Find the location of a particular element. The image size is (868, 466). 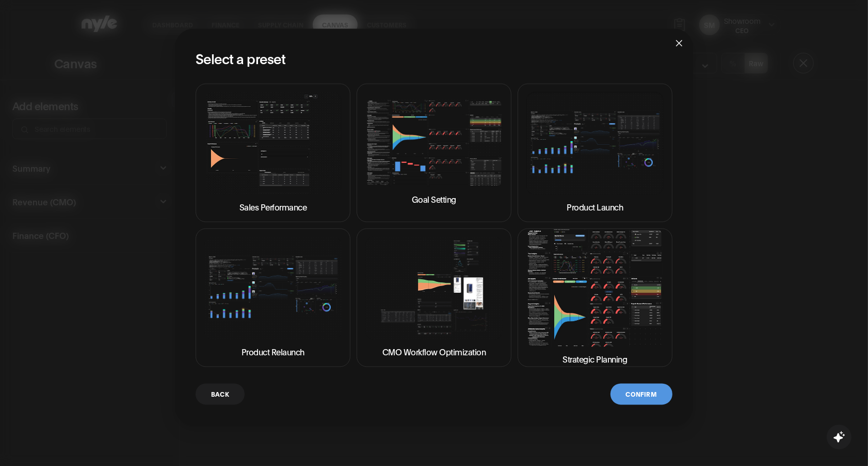

img: CMO Workflow Optimization is located at coordinates (434, 288).